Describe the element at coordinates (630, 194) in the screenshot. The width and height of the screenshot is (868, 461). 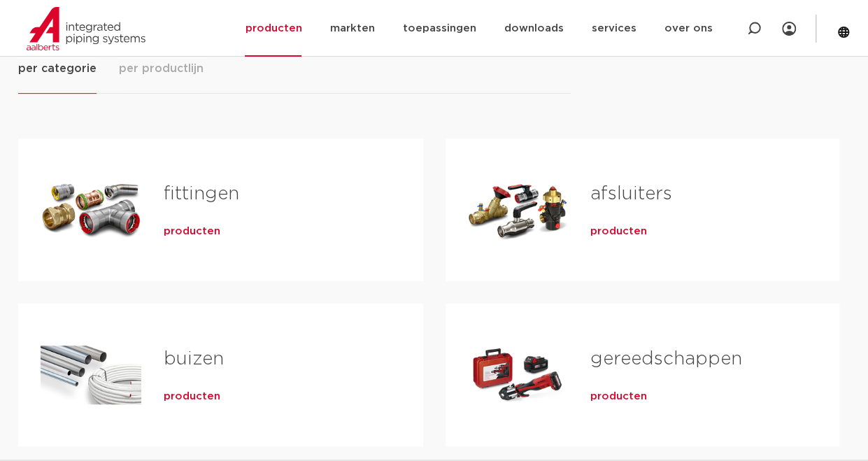
I see `a: afsluiters` at that location.